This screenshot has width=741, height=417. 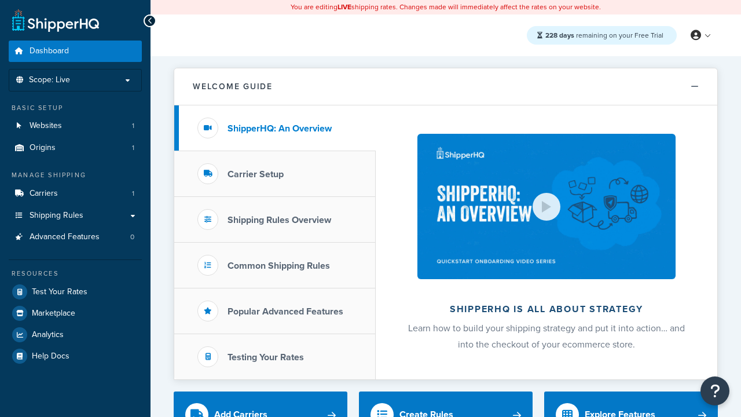 What do you see at coordinates (546, 206) in the screenshot?
I see `img: ShipperHQ is all about strategy` at bounding box center [546, 206].